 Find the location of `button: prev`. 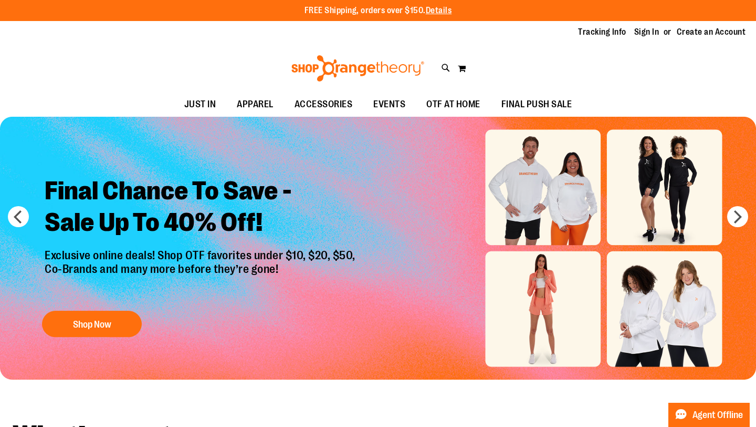

button: prev is located at coordinates (18, 216).